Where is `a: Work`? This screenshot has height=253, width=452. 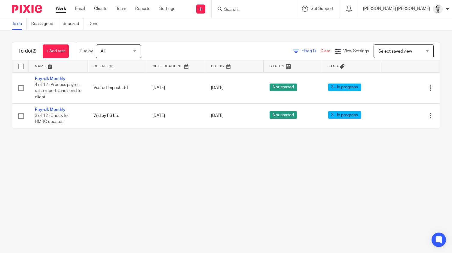 a: Work is located at coordinates (61, 9).